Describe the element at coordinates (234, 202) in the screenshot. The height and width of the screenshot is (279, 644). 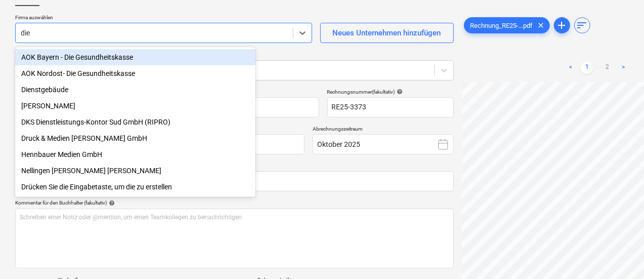
I see `div: Kommentar für den Buchhalter (fakultativ)` at that location.